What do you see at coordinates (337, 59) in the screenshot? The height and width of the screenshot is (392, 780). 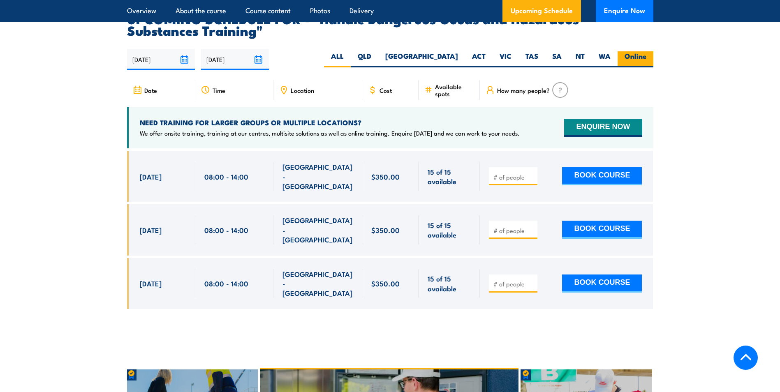 I see `label: ALL` at bounding box center [337, 59].